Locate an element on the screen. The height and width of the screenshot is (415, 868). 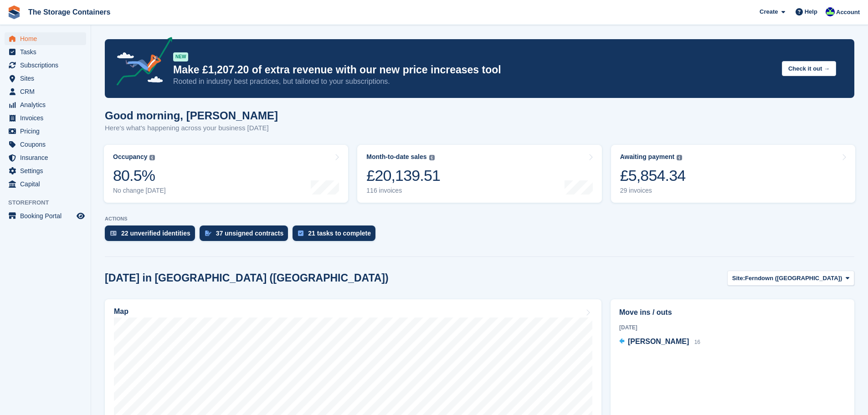
a: Preview store is located at coordinates (81, 216).